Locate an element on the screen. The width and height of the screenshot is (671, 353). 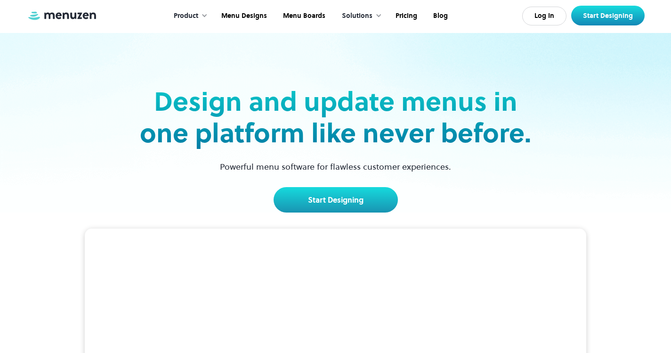
a: Log In is located at coordinates (545, 16).